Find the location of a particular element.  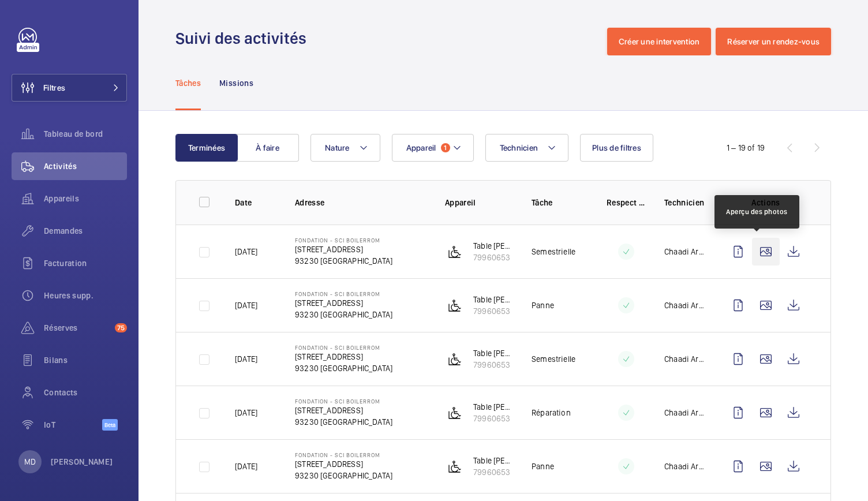

span: Technicien is located at coordinates (519, 148).